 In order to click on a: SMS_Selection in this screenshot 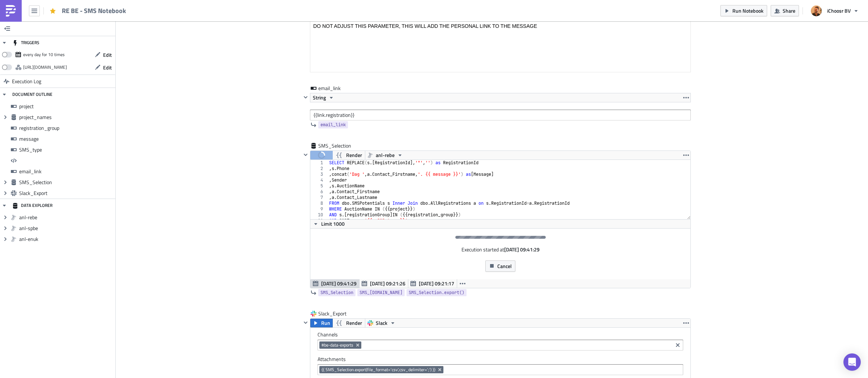, I will do `click(337, 293)`.